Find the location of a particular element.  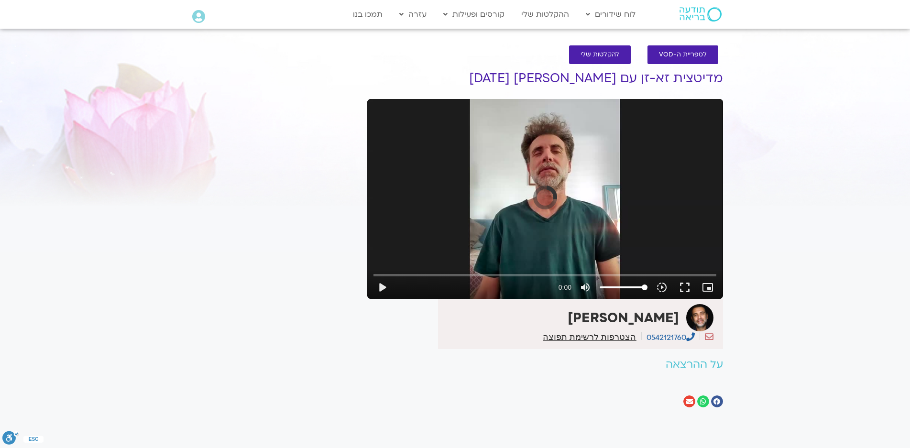

a: ההקלטות שלי is located at coordinates (545, 14).